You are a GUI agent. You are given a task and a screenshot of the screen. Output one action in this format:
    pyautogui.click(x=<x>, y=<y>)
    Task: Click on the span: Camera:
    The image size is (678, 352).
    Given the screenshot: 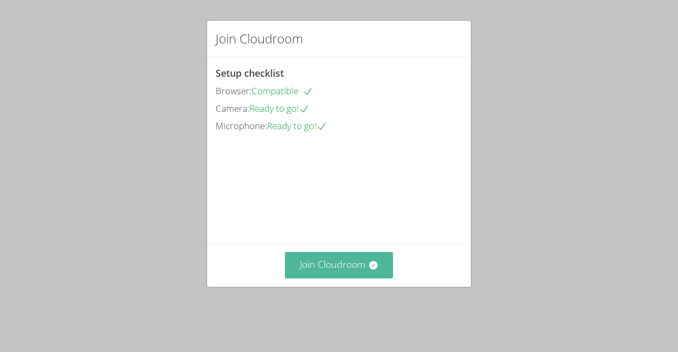 What is the action you would take?
    pyautogui.click(x=233, y=108)
    